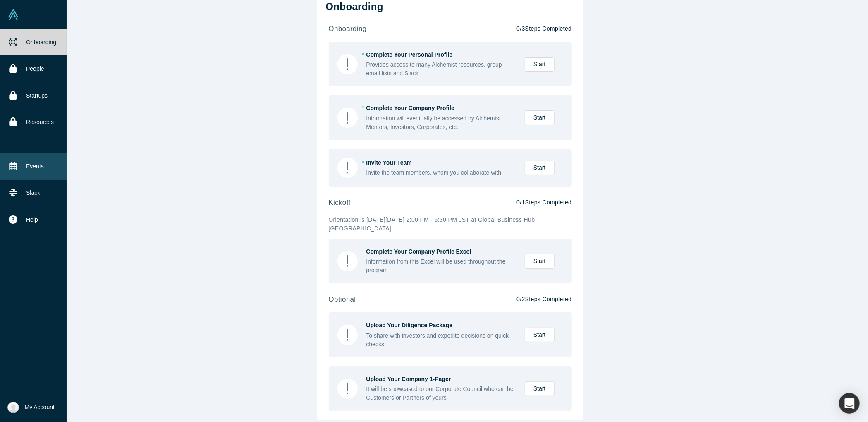  Describe the element at coordinates (442, 108) in the screenshot. I see `div: Complete Your Company Profile` at that location.